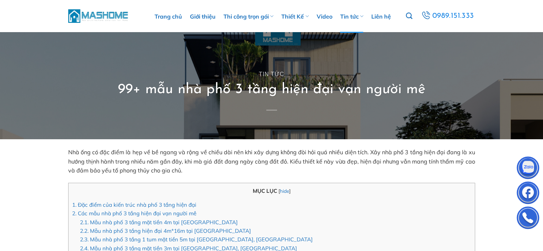  What do you see at coordinates (448, 16) in the screenshot?
I see `a: 0989.151.333` at bounding box center [448, 16].